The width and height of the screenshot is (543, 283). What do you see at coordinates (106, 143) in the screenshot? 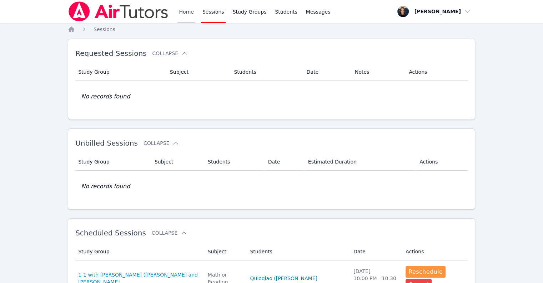
I see `span: Unbilled Sessions` at bounding box center [106, 143].